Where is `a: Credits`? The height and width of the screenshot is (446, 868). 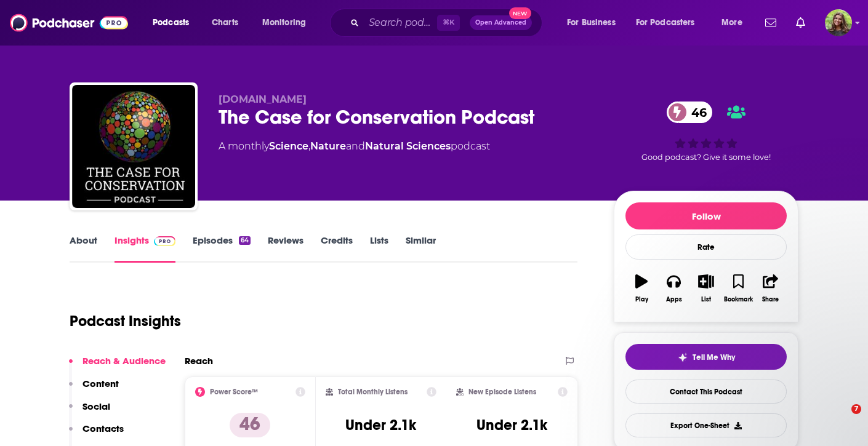 a: Credits is located at coordinates (337, 248).